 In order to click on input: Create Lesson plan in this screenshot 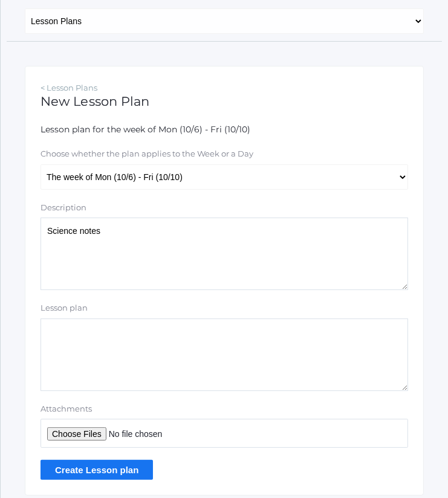, I will do `click(97, 469)`.